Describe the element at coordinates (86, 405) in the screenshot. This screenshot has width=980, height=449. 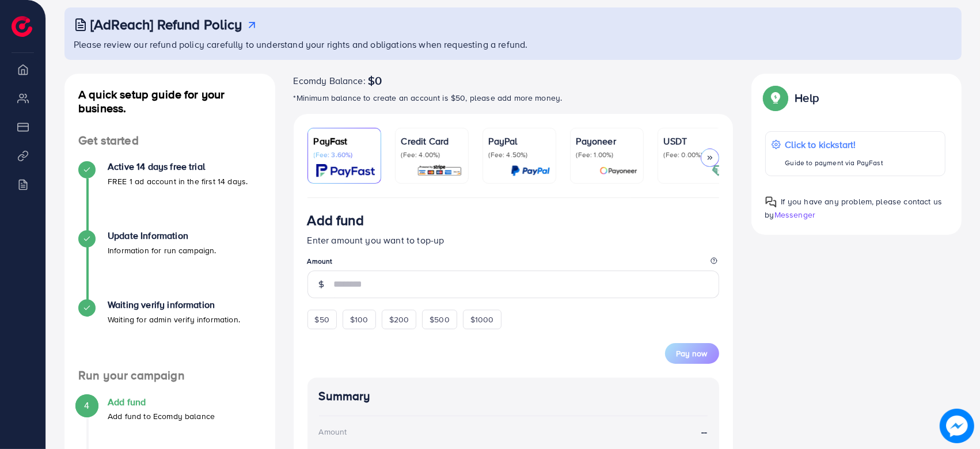
I see `span: 4` at that location.